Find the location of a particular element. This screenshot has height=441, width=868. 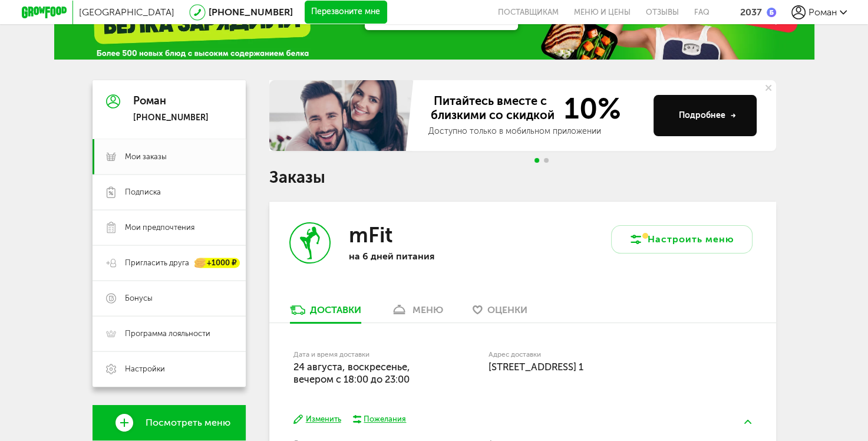

div: +1000 ₽ is located at coordinates (218, 263).